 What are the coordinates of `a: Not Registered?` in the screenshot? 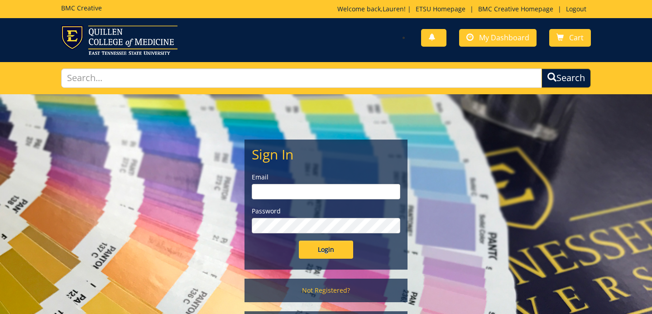 It's located at (326, 290).